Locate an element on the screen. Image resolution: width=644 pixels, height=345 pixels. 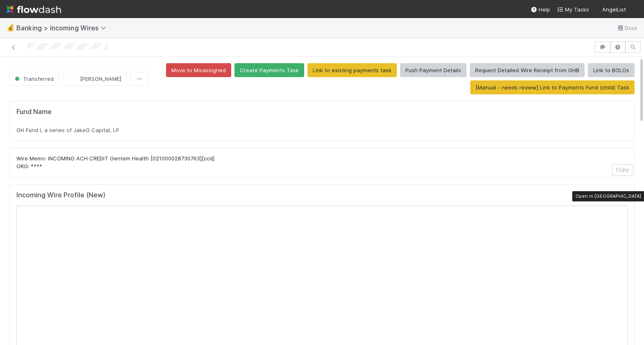
button: Request Detailed Wire Receipt from GHB is located at coordinates (528, 71).